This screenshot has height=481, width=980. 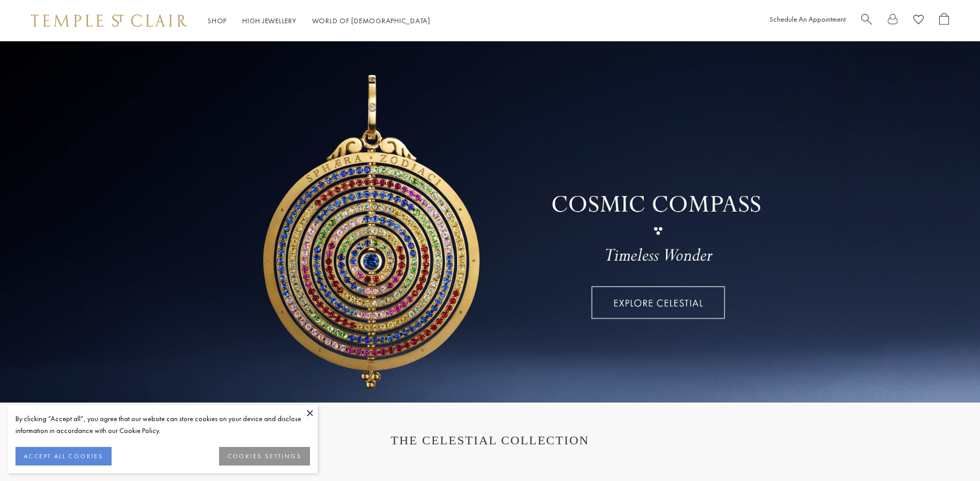 What do you see at coordinates (265, 457) in the screenshot?
I see `button: COOKIES SETTINGS` at bounding box center [265, 457].